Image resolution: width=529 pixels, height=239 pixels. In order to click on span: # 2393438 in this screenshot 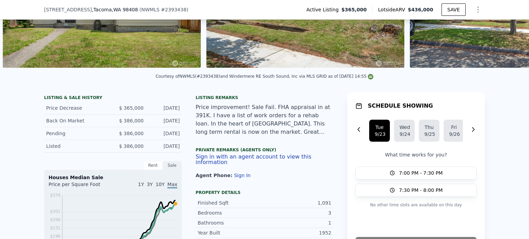, I will do `click(173, 10)`.